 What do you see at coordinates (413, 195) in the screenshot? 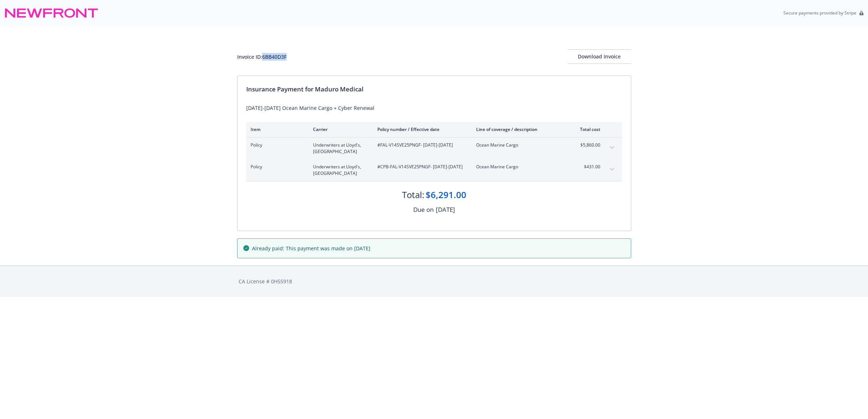
I see `div: Total:` at bounding box center [413, 195].